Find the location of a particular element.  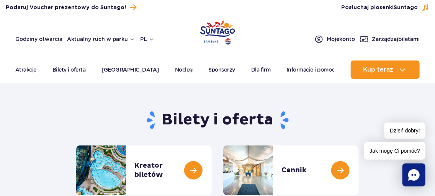

a: Atrakcje is located at coordinates (26, 70).